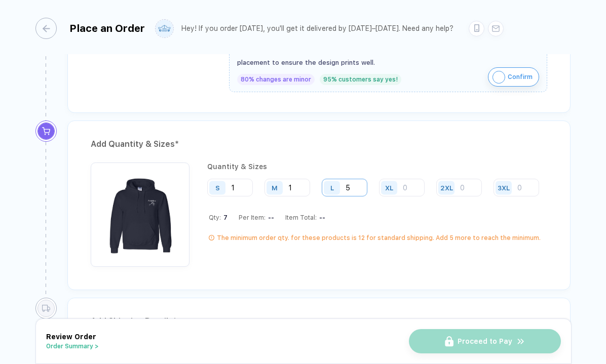 This screenshot has width=606, height=364. What do you see at coordinates (360, 80) in the screenshot?
I see `div: 95% customers say yes!` at bounding box center [360, 80].